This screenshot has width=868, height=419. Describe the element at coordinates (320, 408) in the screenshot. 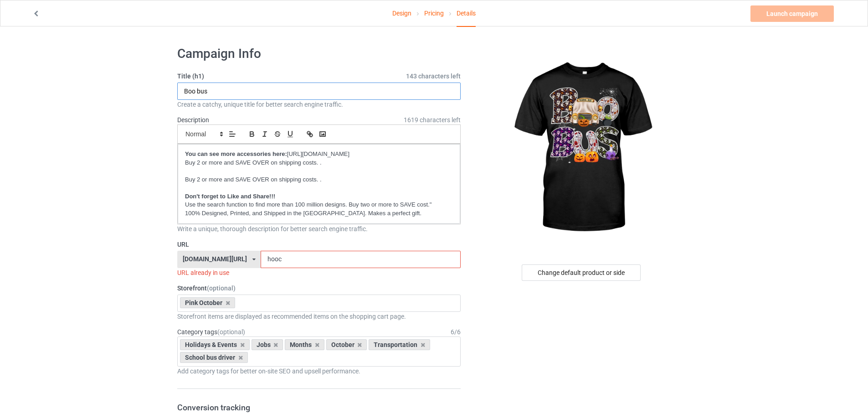

I see `h3: Conversion tracking` at that location.